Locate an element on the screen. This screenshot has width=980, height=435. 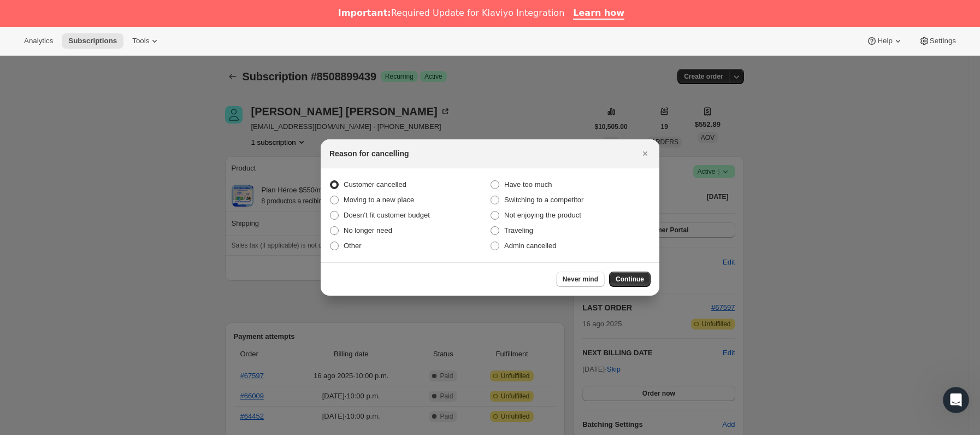
span: Customer cancelled is located at coordinates (375, 184).